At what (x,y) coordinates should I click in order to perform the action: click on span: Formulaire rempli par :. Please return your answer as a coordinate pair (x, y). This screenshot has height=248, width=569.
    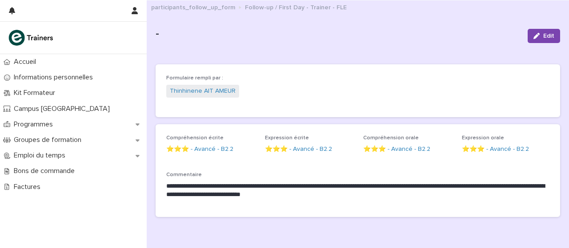
    Looking at the image, I should click on (195, 78).